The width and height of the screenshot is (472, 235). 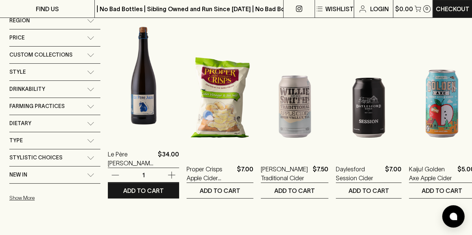 I want to click on img: Willie Smith's Traditional Cider, so click(x=294, y=88).